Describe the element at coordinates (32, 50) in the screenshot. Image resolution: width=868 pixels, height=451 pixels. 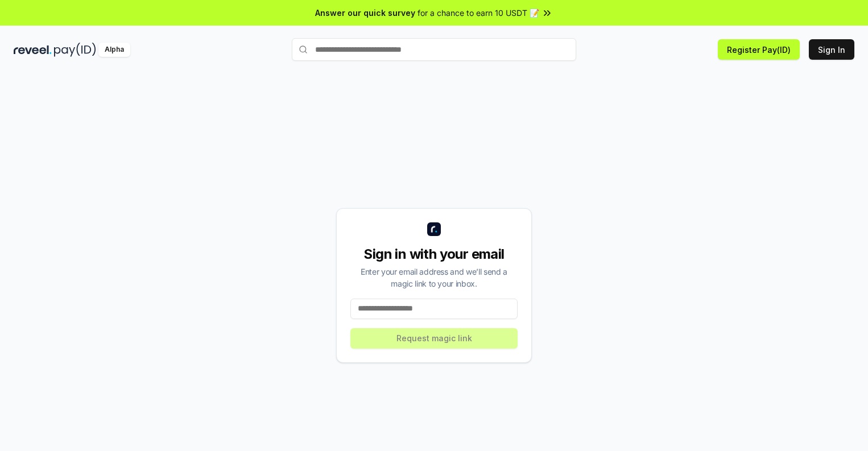
I see `img: reveel_dark` at that location.